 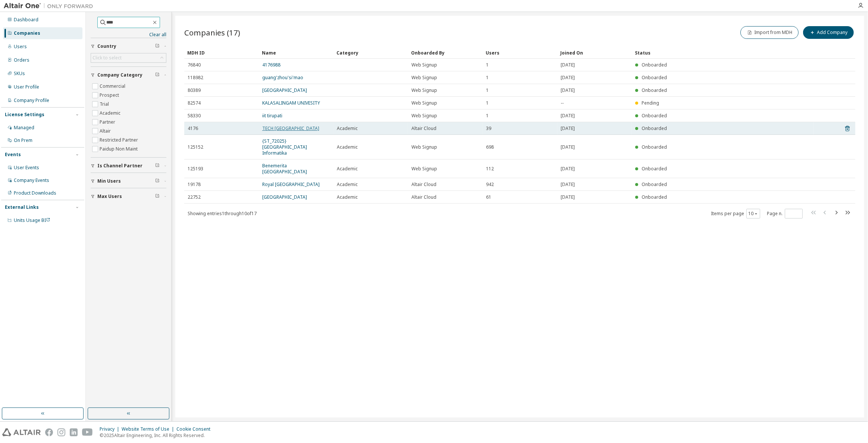 I want to click on div: Website Terms of Use, so click(x=149, y=429).